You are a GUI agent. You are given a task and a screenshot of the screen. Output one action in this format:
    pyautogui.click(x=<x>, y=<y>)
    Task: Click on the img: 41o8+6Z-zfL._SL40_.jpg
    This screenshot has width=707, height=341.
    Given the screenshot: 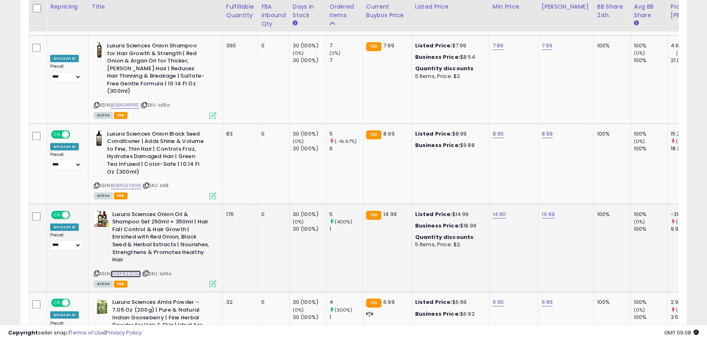 What is the action you would take?
    pyautogui.click(x=99, y=138)
    